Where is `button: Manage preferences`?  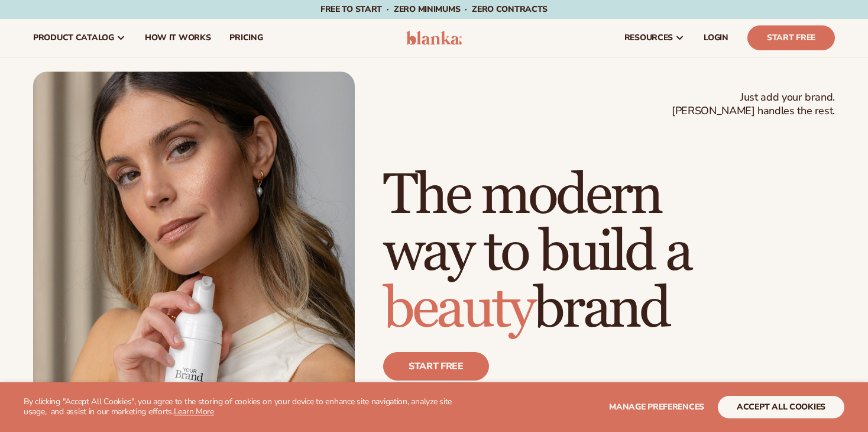 button: Manage preferences is located at coordinates (656, 407).